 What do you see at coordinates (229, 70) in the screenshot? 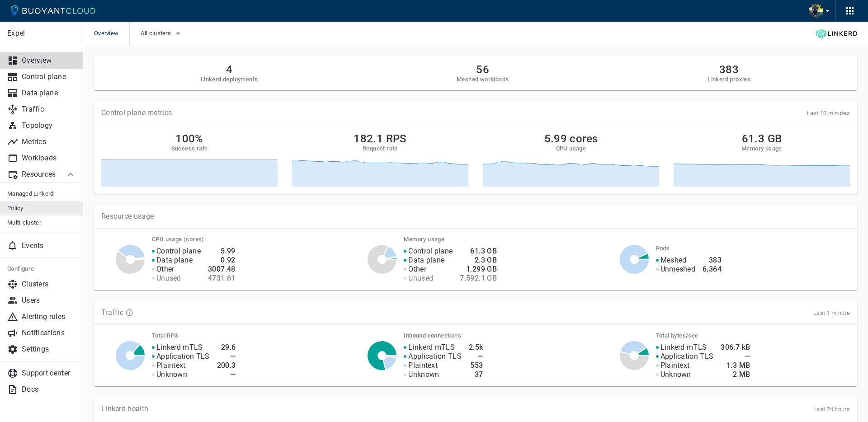
I see `h2: 4` at bounding box center [229, 70].